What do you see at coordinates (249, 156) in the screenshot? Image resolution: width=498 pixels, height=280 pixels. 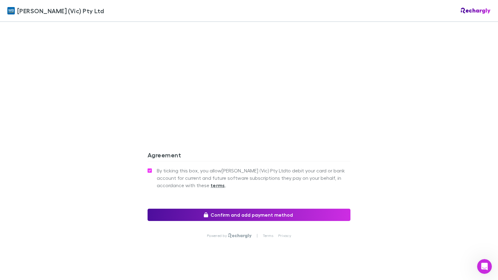 I see `h3: Agreement` at bounding box center [249, 156].